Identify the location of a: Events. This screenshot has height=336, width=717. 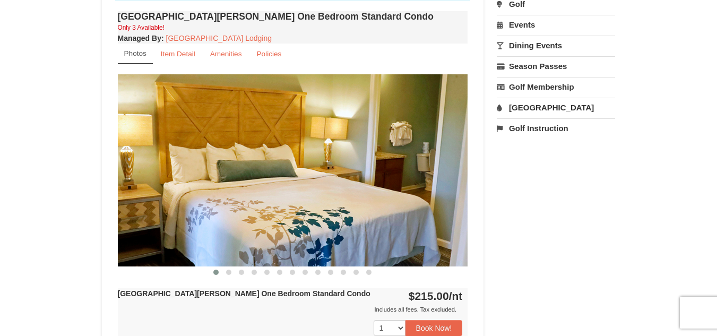
(556, 24).